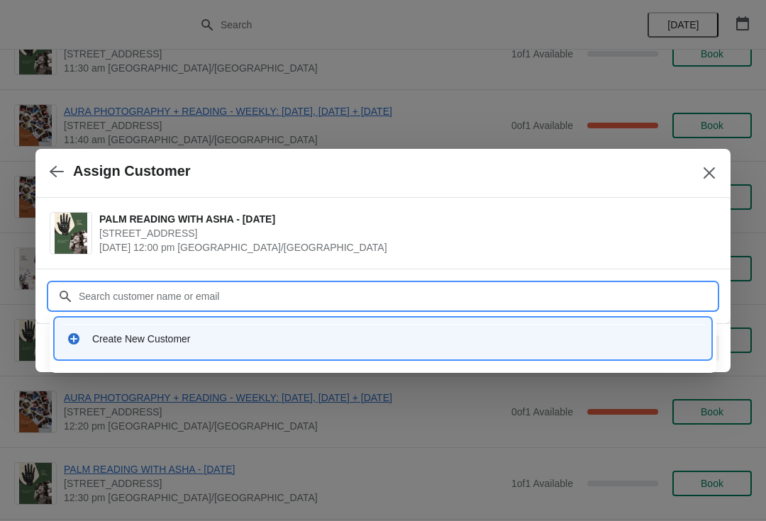 This screenshot has height=521, width=766. I want to click on input: Search customer name or email, so click(397, 296).